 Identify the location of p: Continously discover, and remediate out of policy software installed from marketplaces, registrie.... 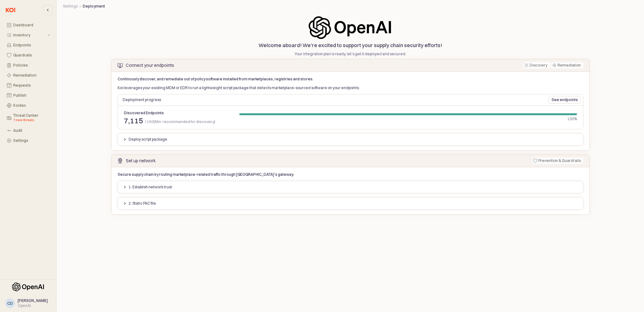
(350, 79).